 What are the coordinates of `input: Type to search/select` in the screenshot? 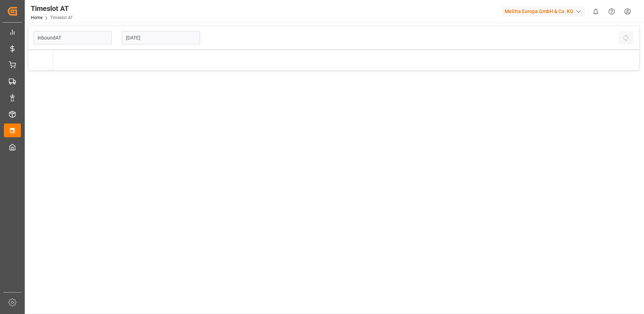 It's located at (73, 38).